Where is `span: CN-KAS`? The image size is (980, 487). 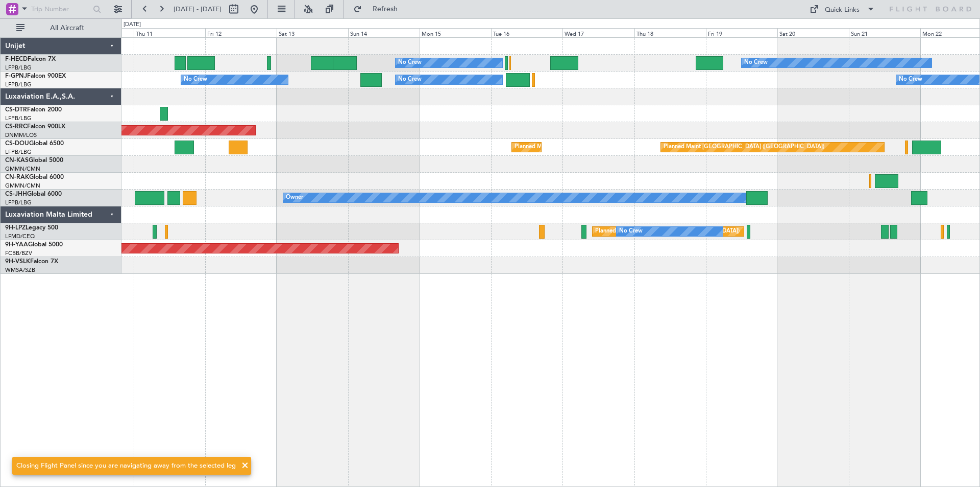 span: CN-KAS is located at coordinates (17, 160).